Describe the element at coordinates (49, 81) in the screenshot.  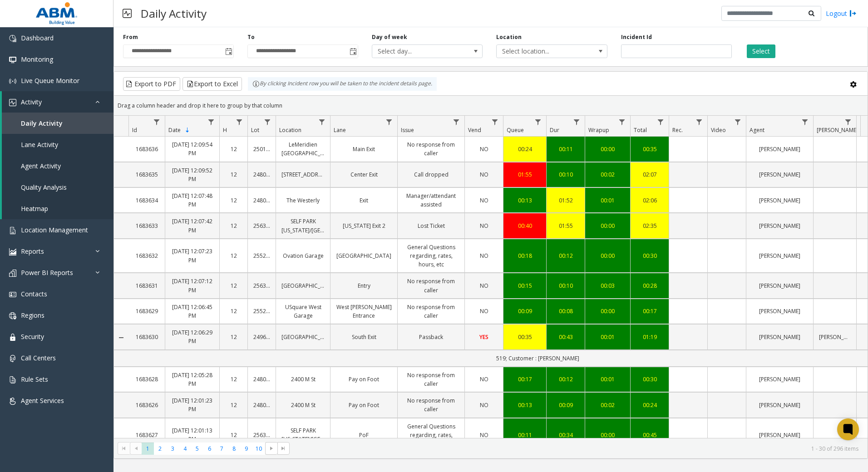
I see `span: Live Queue Monitor` at that location.